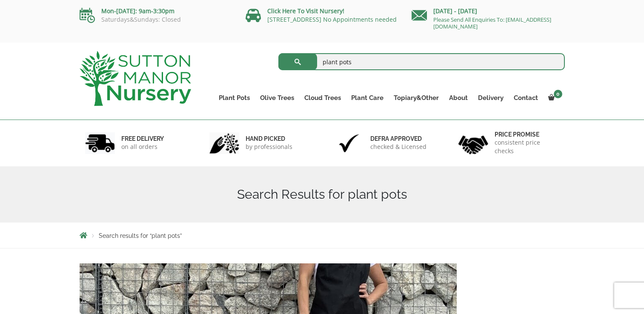 Image resolution: width=644 pixels, height=314 pixels. Describe the element at coordinates (458, 98) in the screenshot. I see `a: About` at that location.